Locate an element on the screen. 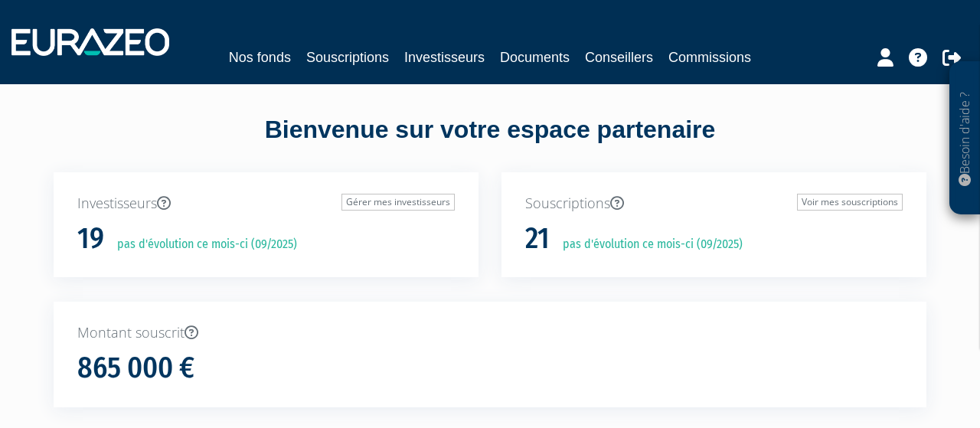 The width and height of the screenshot is (980, 428). a: Conseillers is located at coordinates (618, 57).